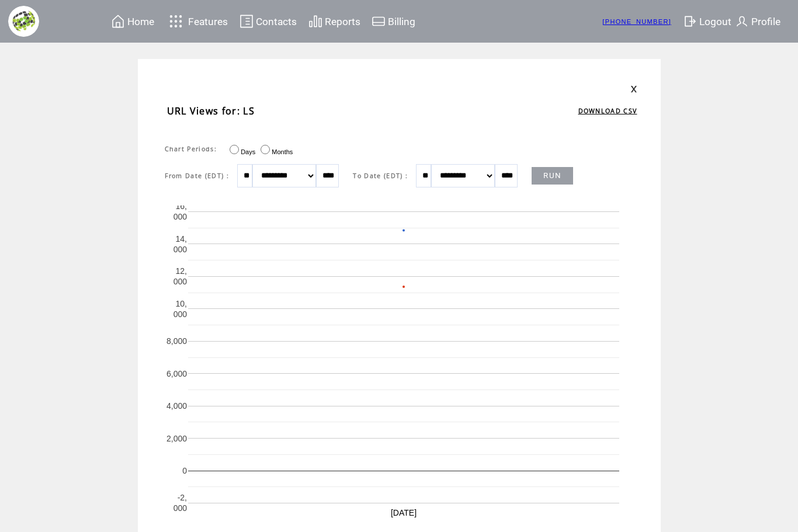 This screenshot has width=798, height=532. I want to click on img: contacts.svg, so click(247, 21).